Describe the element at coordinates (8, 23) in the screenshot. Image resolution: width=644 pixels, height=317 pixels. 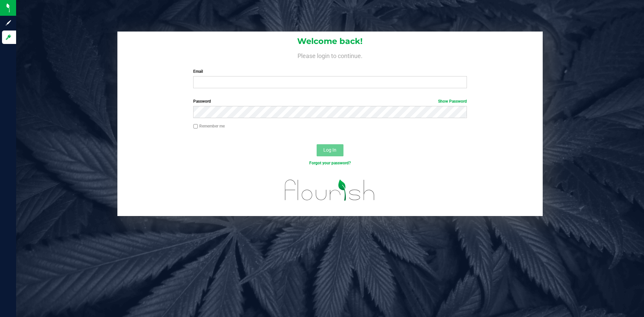
I see `inline-svg: Sign up` at that location.